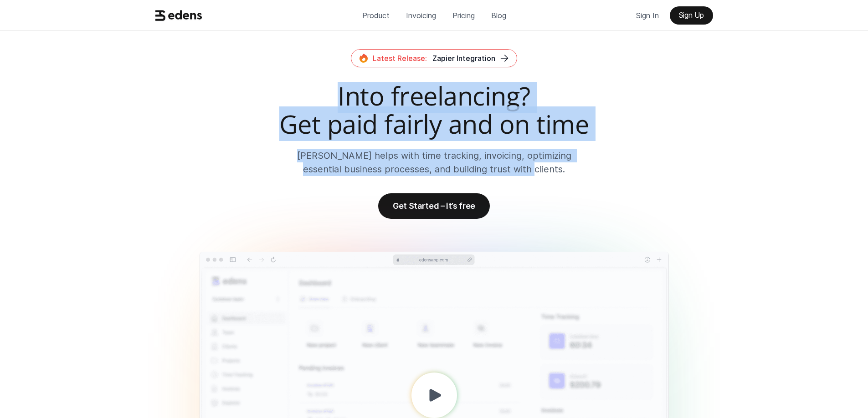 The height and width of the screenshot is (418, 868). I want to click on p: Product, so click(376, 15).